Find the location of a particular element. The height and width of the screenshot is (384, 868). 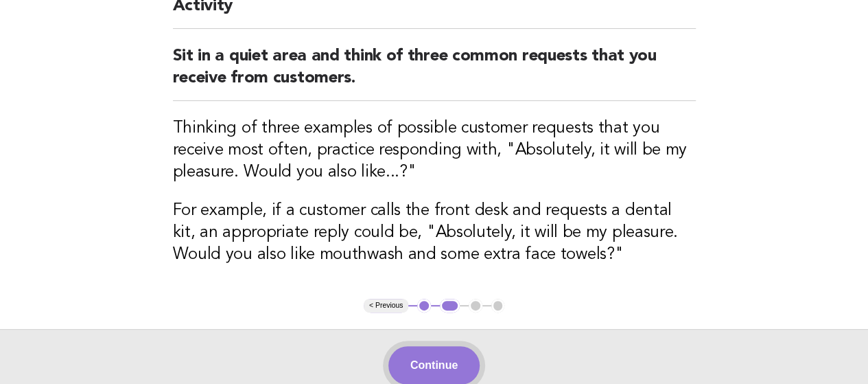

button: 2 is located at coordinates (449, 306).